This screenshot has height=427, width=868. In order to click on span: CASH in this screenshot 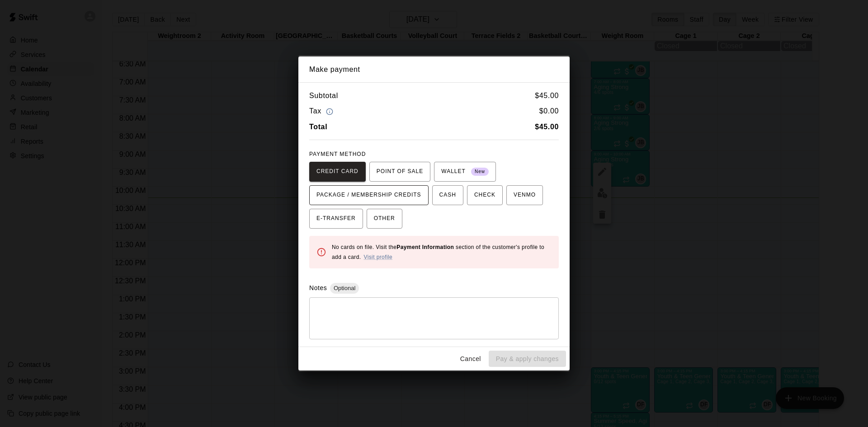, I will do `click(448, 195)`.